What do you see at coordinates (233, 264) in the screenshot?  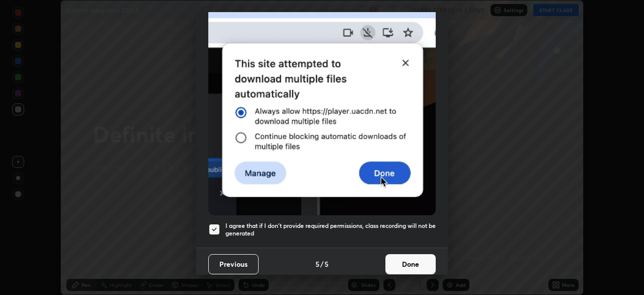 I see `button: Previous` at bounding box center [233, 264].